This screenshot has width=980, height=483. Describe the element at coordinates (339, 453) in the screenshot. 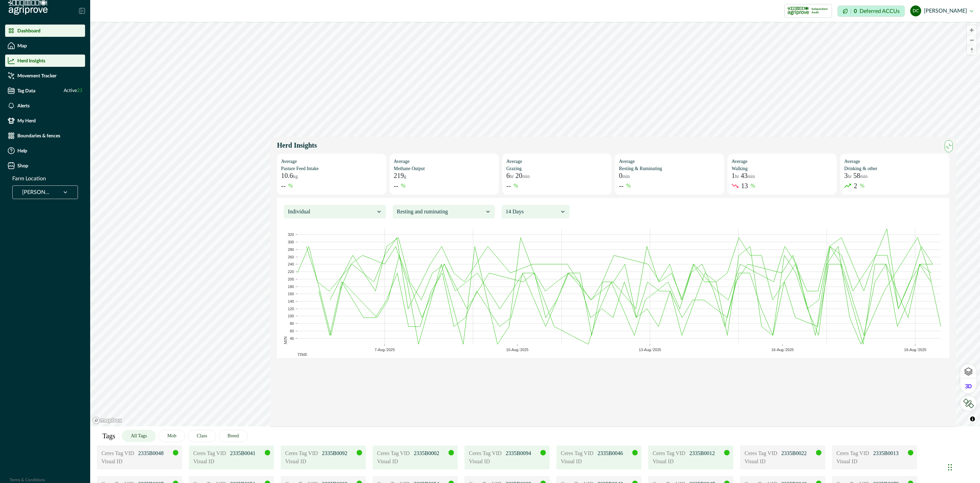

I see `p: 2335B0092` at that location.